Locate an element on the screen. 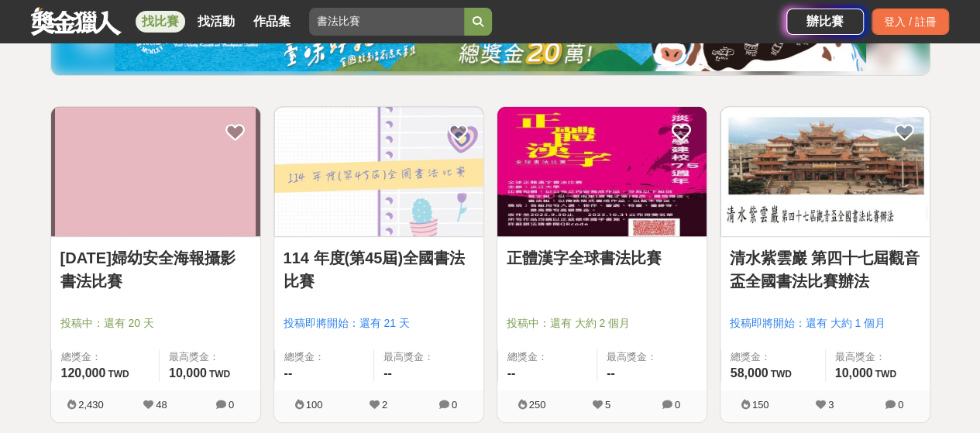  span: 3 is located at coordinates (831, 404).